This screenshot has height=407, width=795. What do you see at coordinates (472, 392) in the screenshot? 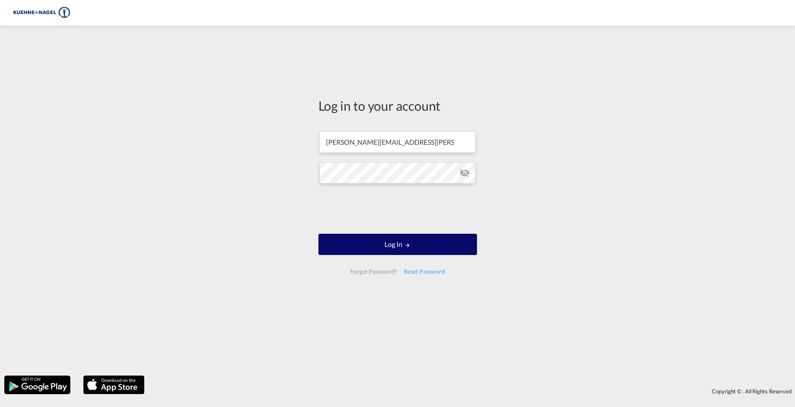
I see `div: Copyright © . All Rights Reserved` at bounding box center [472, 392].